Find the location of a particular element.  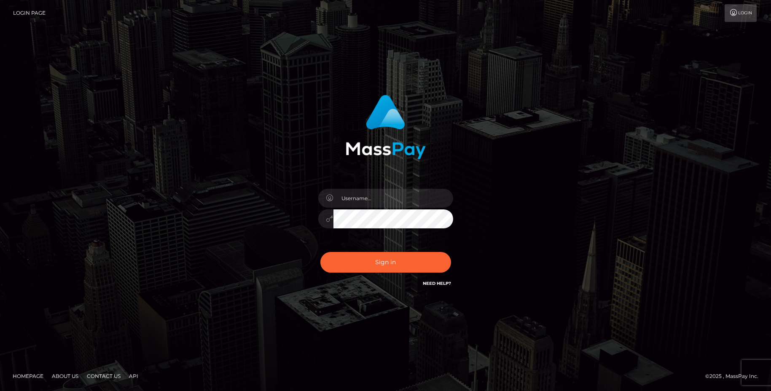

a: Login Page is located at coordinates (29, 13).